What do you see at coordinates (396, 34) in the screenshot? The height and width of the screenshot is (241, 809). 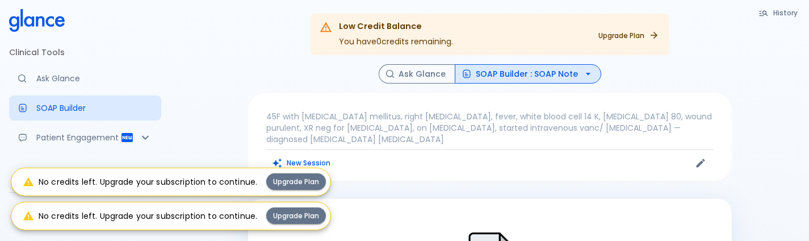 I see `div: You have 0 credits remaining.` at bounding box center [396, 34].